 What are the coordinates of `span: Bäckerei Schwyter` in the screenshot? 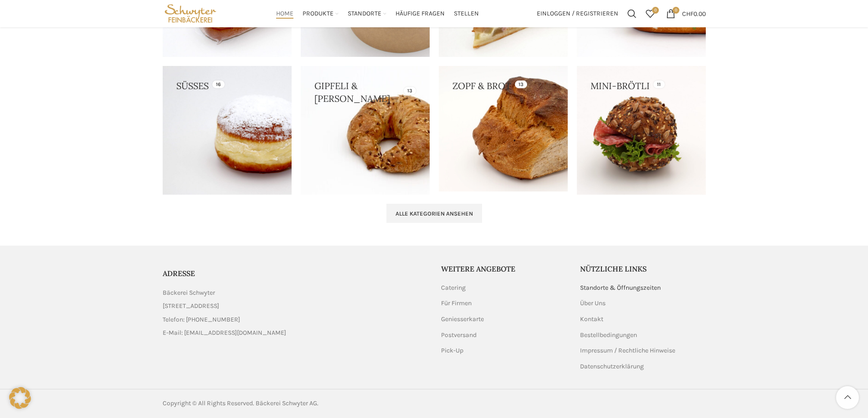 It's located at (188, 293).